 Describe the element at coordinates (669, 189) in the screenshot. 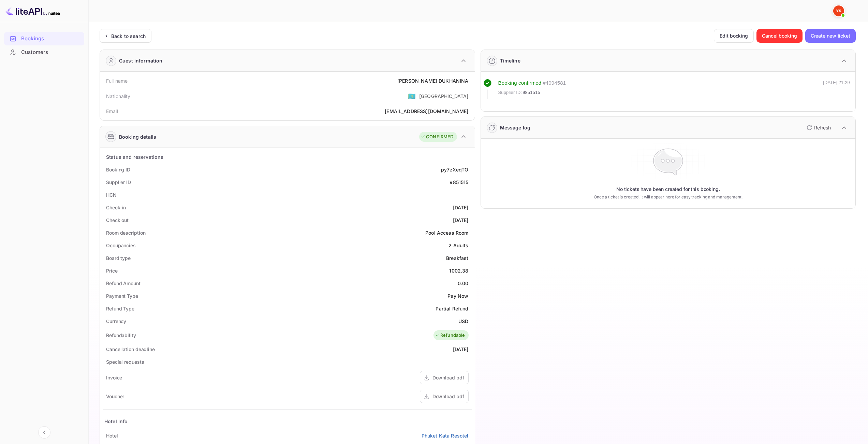

I see `ya-tr-span: No tickets have been created for this booking.` at that location.